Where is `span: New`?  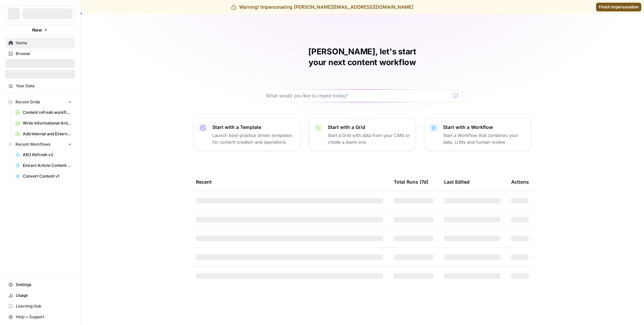
span: New is located at coordinates (37, 30).